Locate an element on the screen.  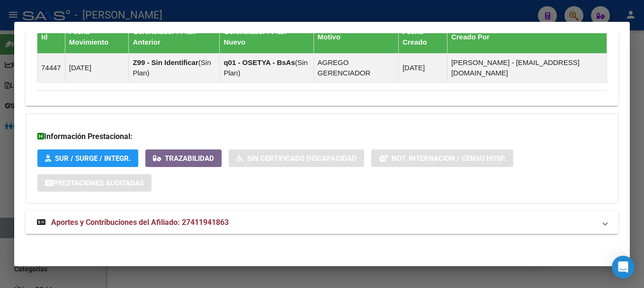
strong: q01 - OSETYA - BsAs is located at coordinates (259, 62).